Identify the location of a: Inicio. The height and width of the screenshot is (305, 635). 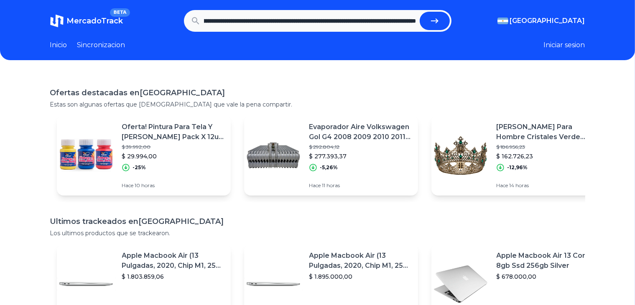
(59, 45).